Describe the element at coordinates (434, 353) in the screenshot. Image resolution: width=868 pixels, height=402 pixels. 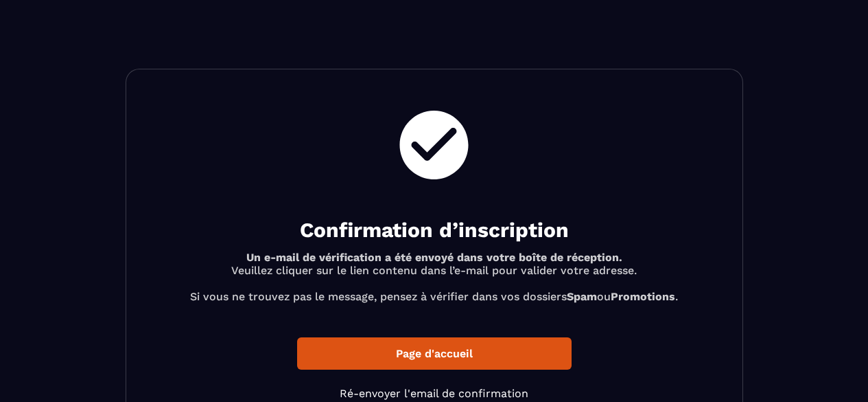
I see `p: Page d'accueil` at that location.